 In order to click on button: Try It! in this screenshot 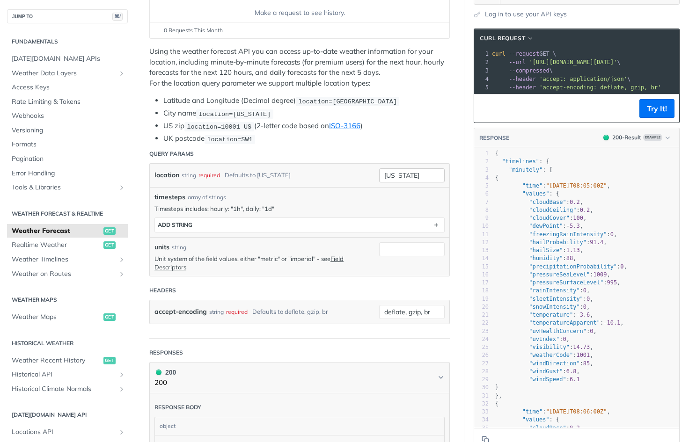, I will do `click(656, 109)`.